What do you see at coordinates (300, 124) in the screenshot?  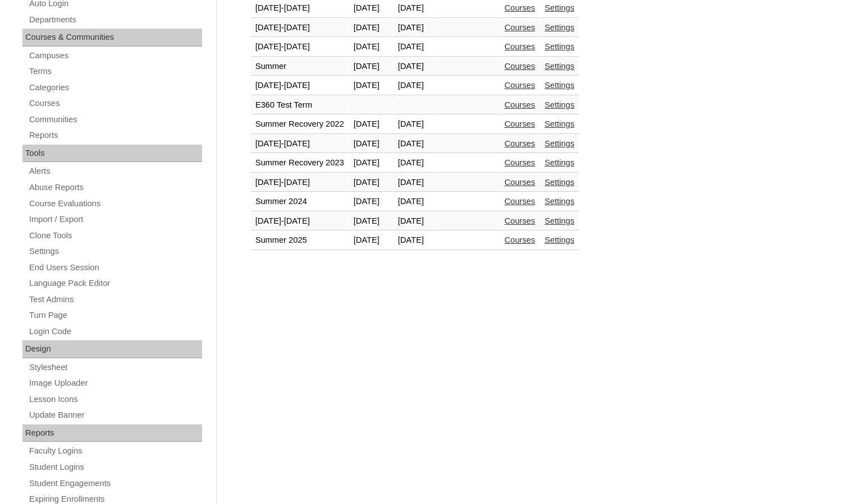 I see `td: Summer Recovery 2022` at bounding box center [300, 124].